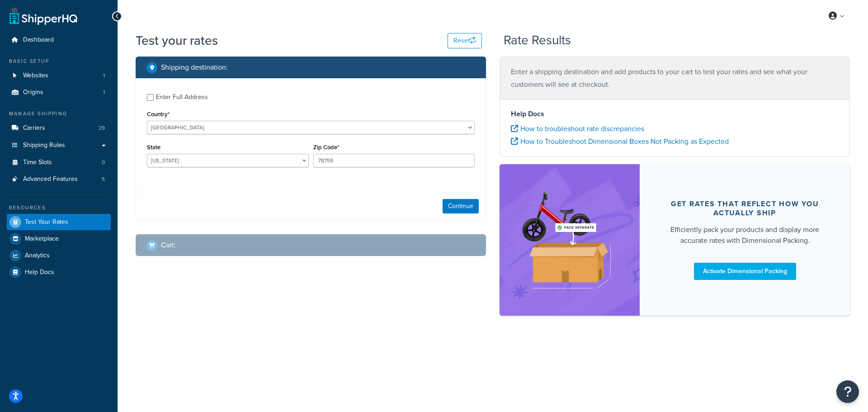 The image size is (868, 412). I want to click on span: Carriers, so click(34, 128).